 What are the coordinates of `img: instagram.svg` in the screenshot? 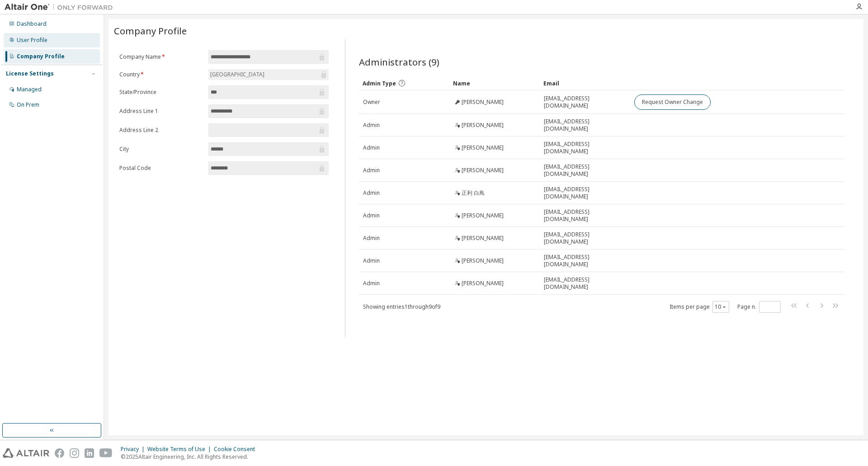 It's located at (74, 453).